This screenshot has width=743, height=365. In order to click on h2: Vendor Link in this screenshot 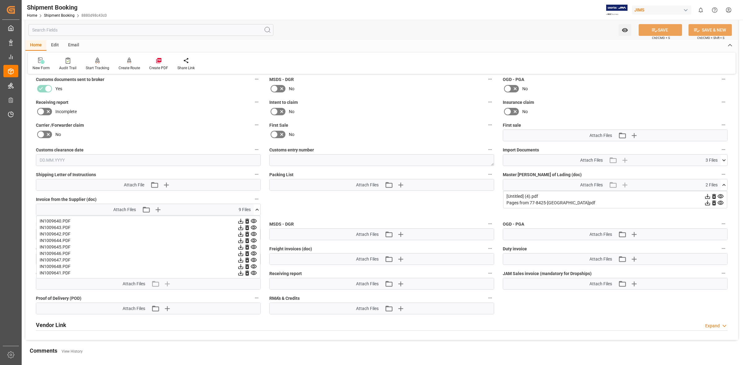, I will do `click(51, 325)`.